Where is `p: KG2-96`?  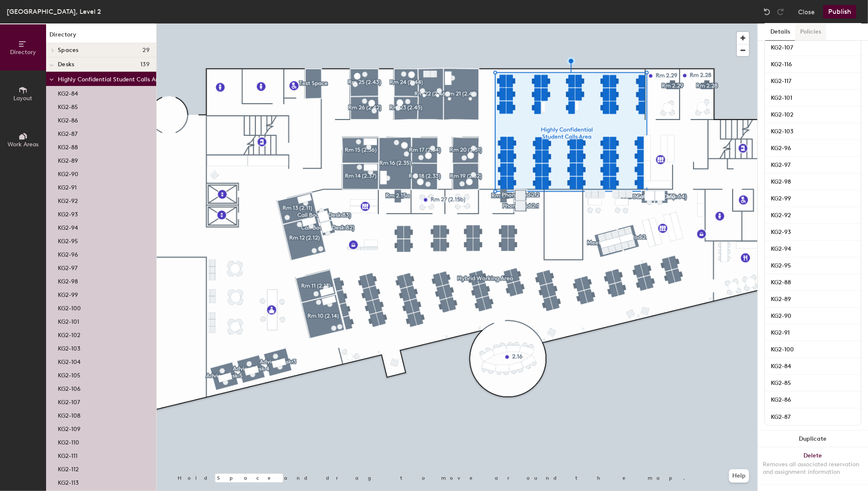 p: KG2-96 is located at coordinates (68, 253).